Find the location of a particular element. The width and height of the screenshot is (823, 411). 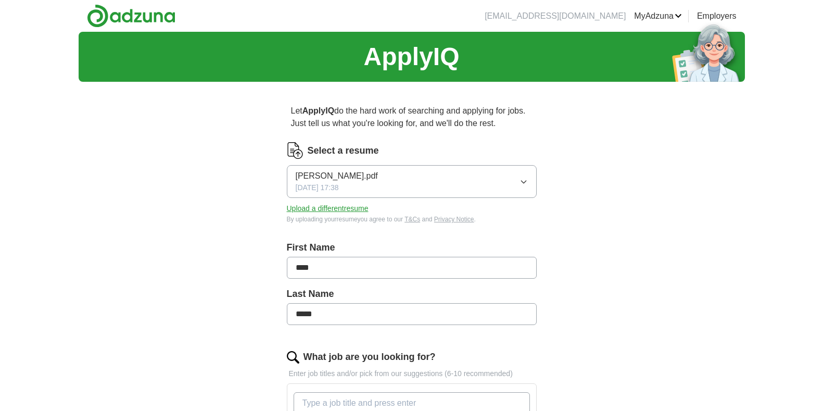

img: Adzuna logo is located at coordinates (131, 16).